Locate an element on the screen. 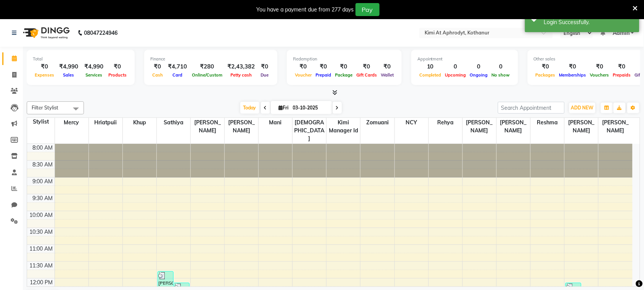  span: Wallet is located at coordinates (387, 75).